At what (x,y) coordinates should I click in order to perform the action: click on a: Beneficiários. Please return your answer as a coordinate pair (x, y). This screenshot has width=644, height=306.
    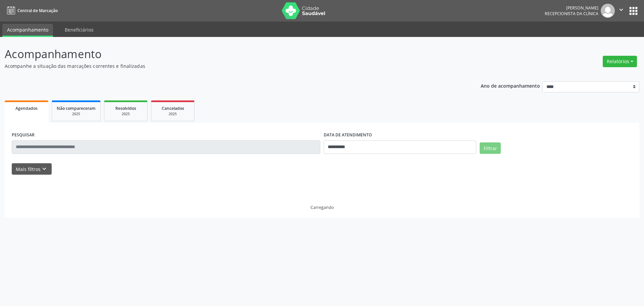
    Looking at the image, I should click on (79, 30).